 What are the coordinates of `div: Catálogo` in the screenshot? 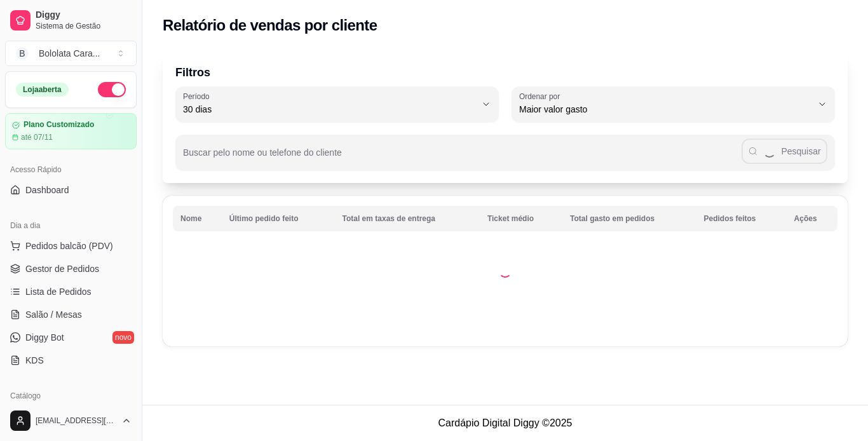 It's located at (71, 395).